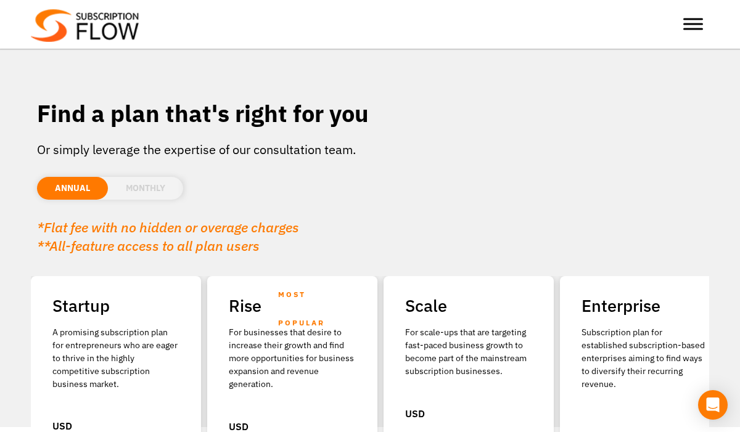  I want to click on button: Toggle Menu, so click(693, 24).